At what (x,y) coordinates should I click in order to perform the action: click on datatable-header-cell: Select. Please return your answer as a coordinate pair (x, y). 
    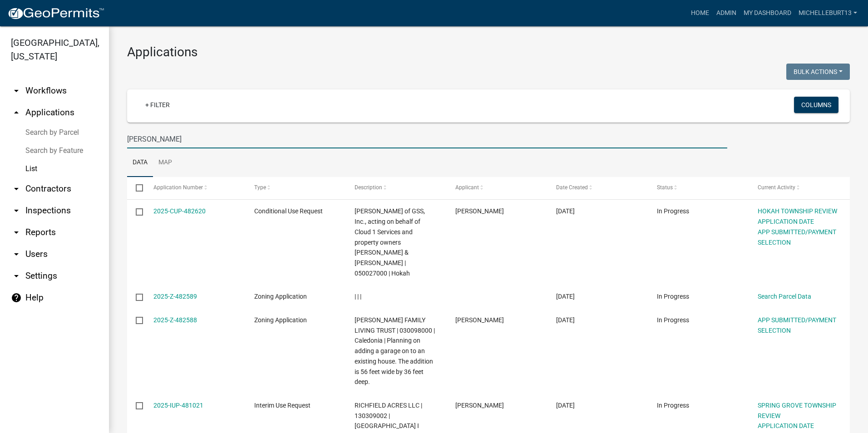
    Looking at the image, I should click on (136, 188).